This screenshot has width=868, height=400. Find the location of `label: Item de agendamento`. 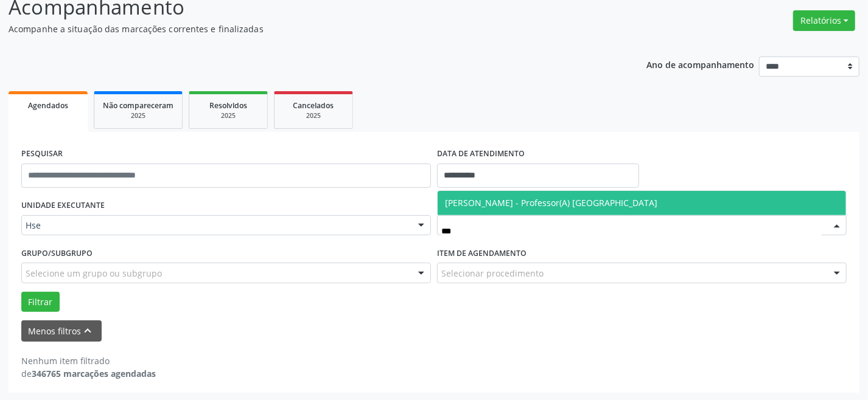

label: Item de agendamento is located at coordinates (481, 253).